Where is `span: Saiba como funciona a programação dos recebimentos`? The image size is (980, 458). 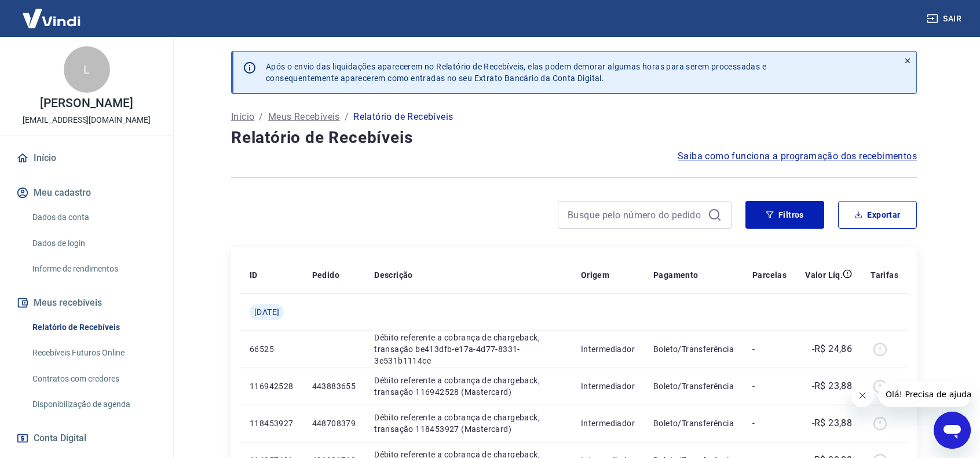
span: Saiba como funciona a programação dos recebimentos is located at coordinates (797, 157).